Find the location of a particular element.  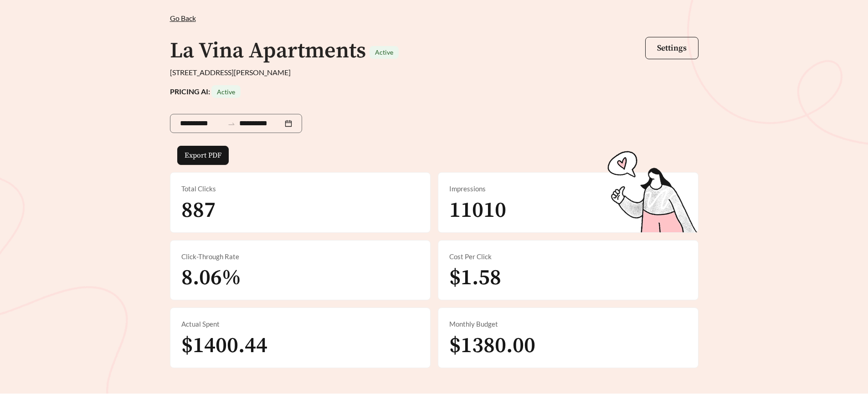

span: 11010 is located at coordinates (478, 211).